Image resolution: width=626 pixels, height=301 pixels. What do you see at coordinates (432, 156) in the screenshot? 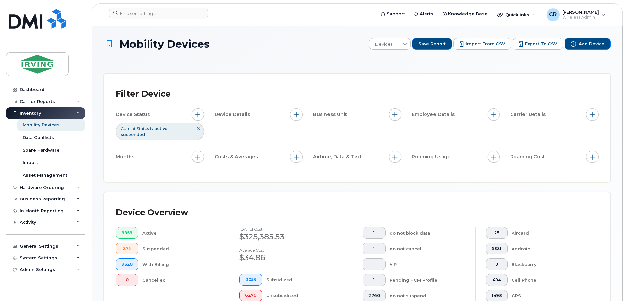
I see `span: Roaming Usage` at bounding box center [432, 156].